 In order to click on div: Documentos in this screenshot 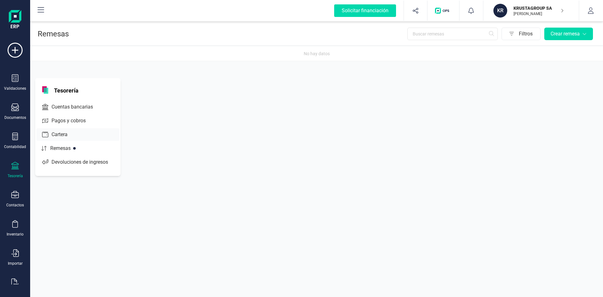, I will do `click(15, 118)`.